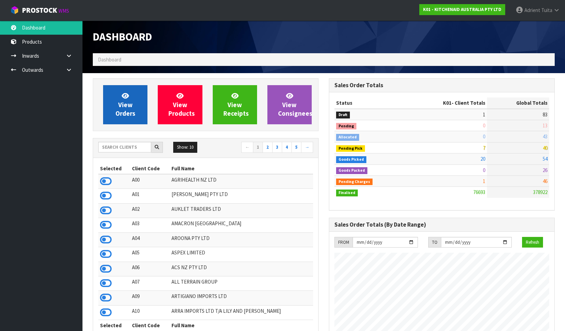 This screenshot has height=331, width=565. Describe the element at coordinates (545, 159) in the screenshot. I see `span: 54` at that location.